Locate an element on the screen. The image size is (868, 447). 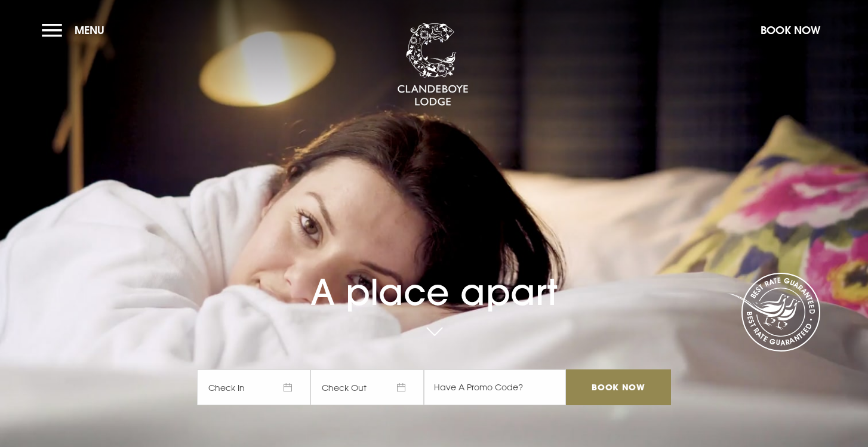
h1: A place apart is located at coordinates (434, 278).